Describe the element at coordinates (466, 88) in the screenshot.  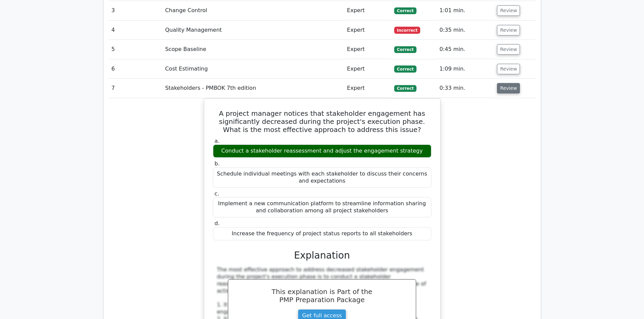
I see `td: 0:33 min.` at that location.